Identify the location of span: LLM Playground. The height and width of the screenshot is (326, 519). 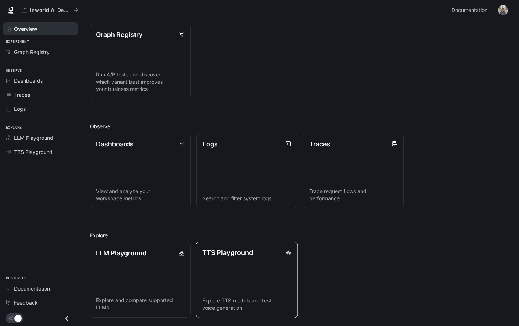
(34, 138).